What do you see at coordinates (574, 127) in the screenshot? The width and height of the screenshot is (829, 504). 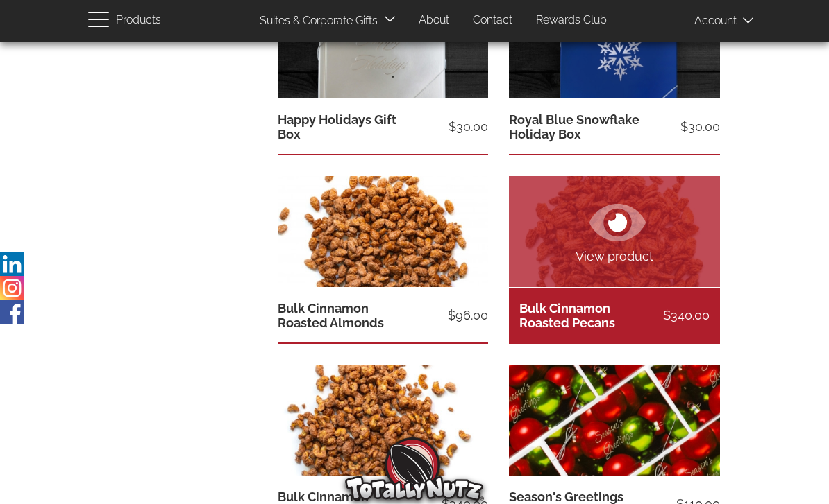 I see `a: Royal Blue Snowflake Holiday Box` at bounding box center [574, 127].